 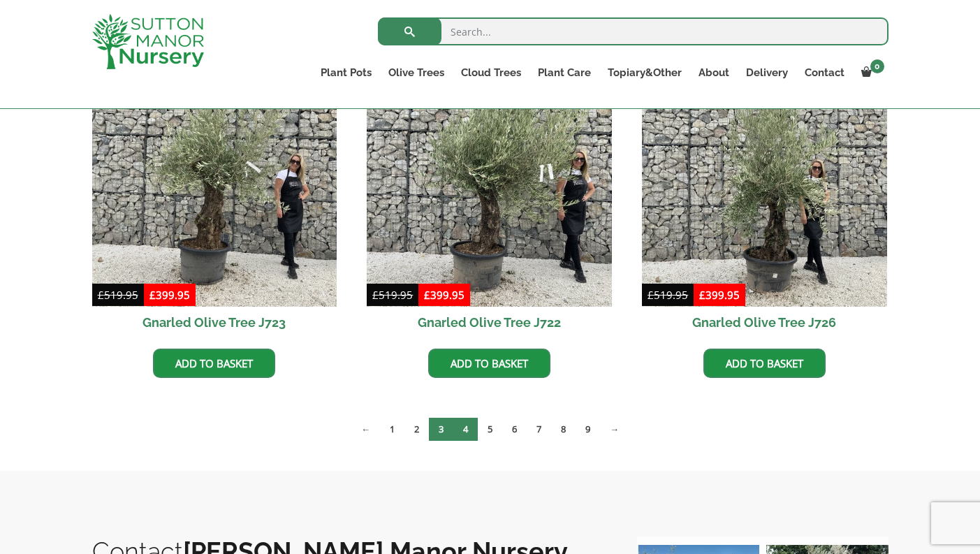 I want to click on a: Plant Pots, so click(x=346, y=72).